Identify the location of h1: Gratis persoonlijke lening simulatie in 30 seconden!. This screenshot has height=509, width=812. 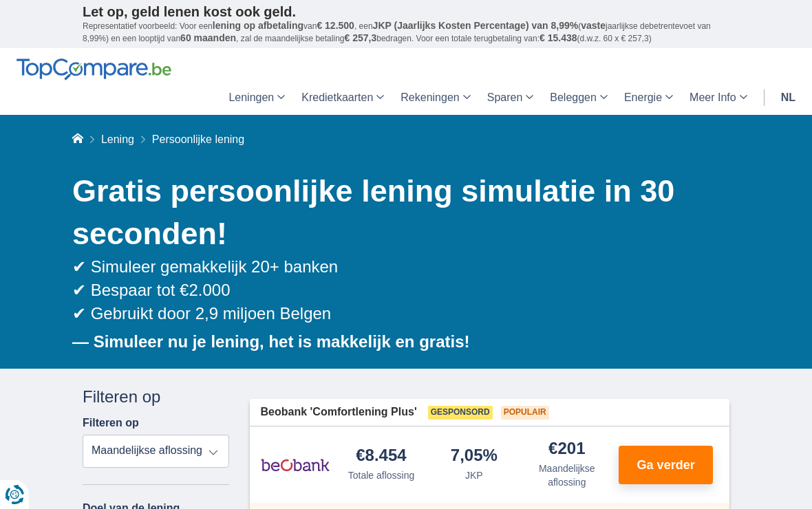
(401, 213).